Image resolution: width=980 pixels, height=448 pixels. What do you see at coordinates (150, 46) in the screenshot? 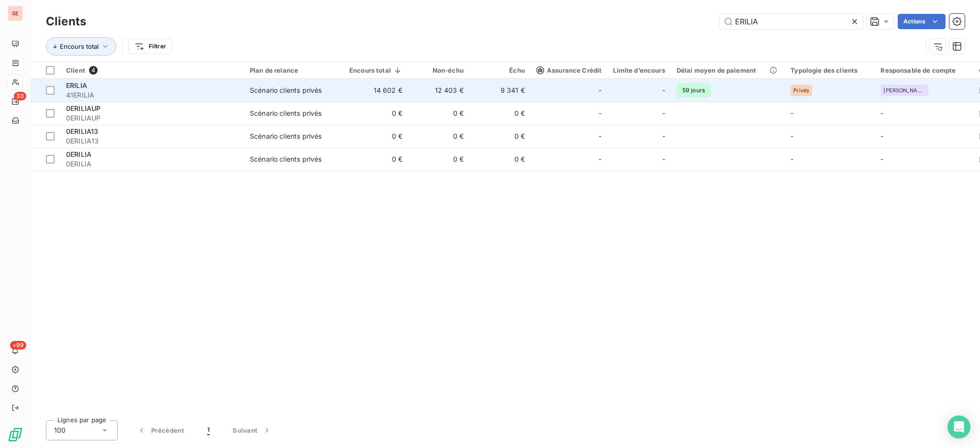
I see `button: Filtrer` at bounding box center [150, 46].